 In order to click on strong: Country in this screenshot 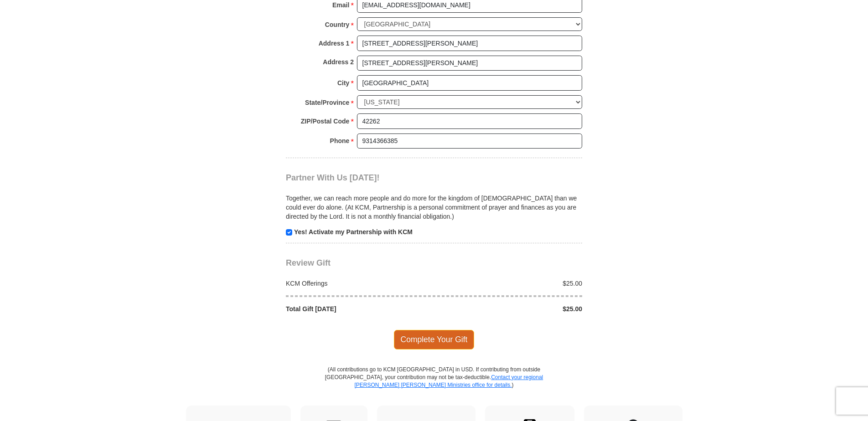, I will do `click(338, 25)`.